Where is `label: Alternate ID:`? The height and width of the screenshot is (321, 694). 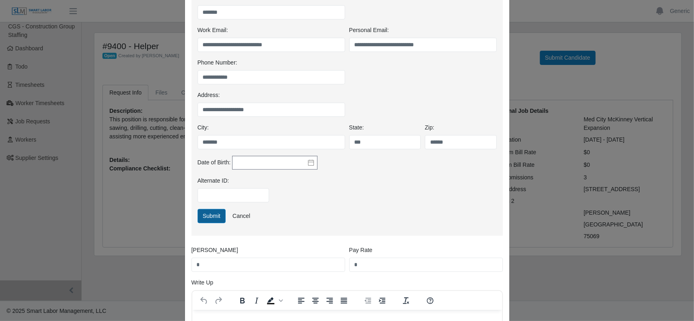 label: Alternate ID: is located at coordinates (213, 181).